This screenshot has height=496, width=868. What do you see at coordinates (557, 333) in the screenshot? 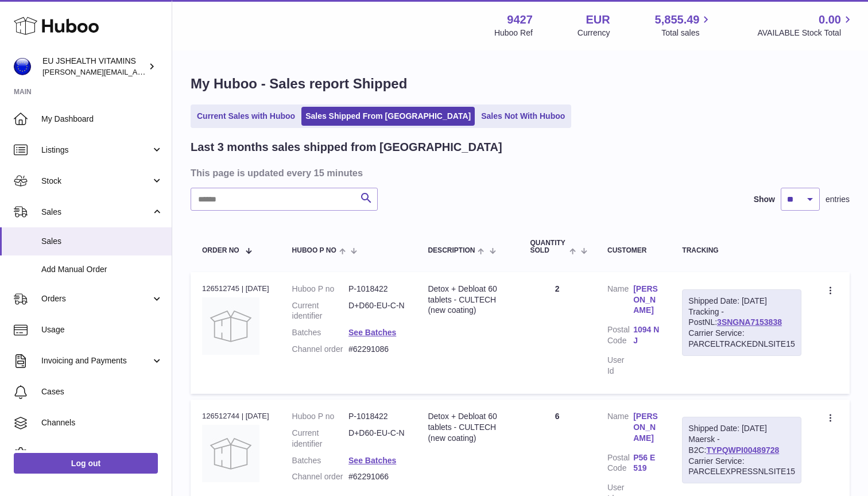
I see `td: 2` at bounding box center [557, 333].